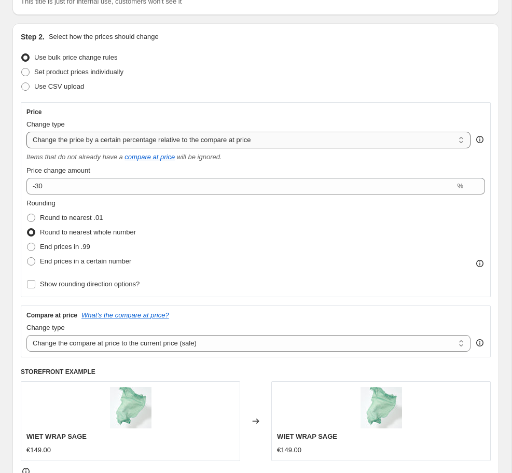 The width and height of the screenshot is (512, 473). Describe the element at coordinates (125, 315) in the screenshot. I see `i: What's the compare at price?` at that location.